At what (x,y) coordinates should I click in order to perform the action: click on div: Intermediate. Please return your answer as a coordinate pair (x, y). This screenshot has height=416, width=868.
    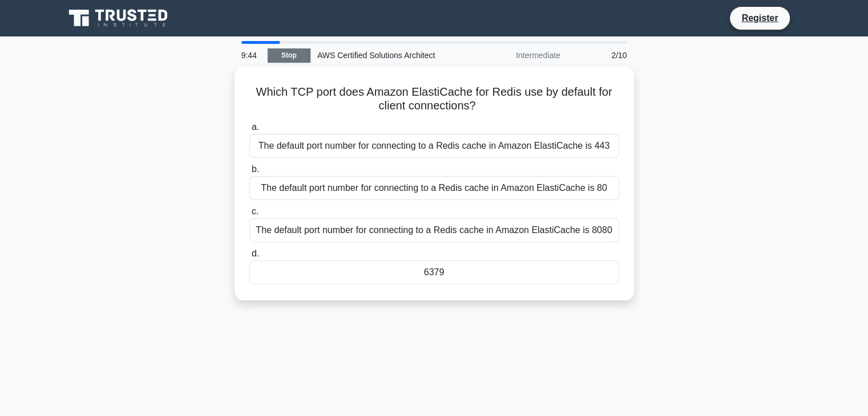
    Looking at the image, I should click on (517, 55).